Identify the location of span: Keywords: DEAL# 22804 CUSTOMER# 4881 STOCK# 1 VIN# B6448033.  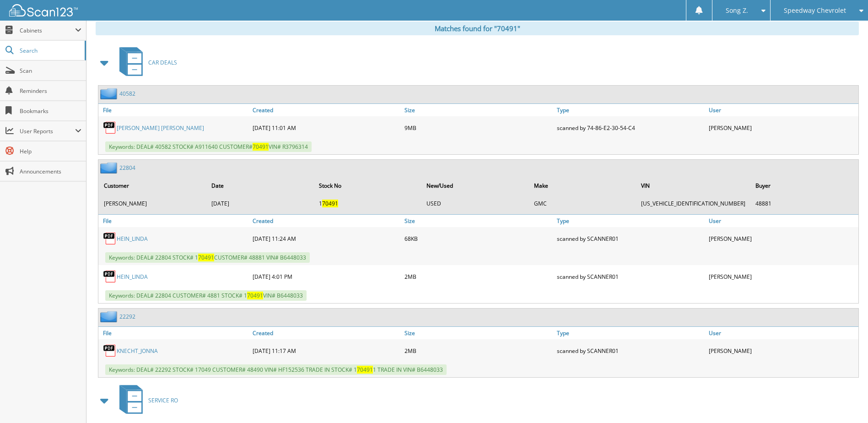
(206, 295).